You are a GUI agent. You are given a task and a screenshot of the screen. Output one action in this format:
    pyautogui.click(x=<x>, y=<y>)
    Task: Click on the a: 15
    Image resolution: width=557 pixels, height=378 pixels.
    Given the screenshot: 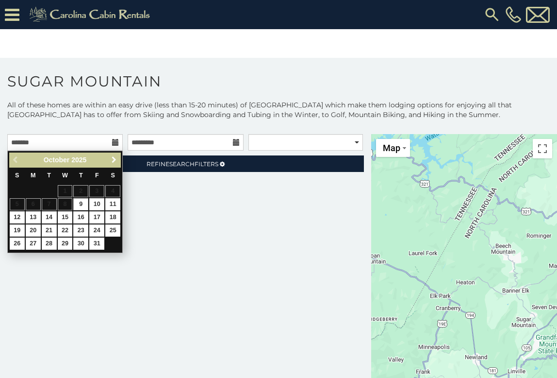 What is the action you would take?
    pyautogui.click(x=65, y=217)
    